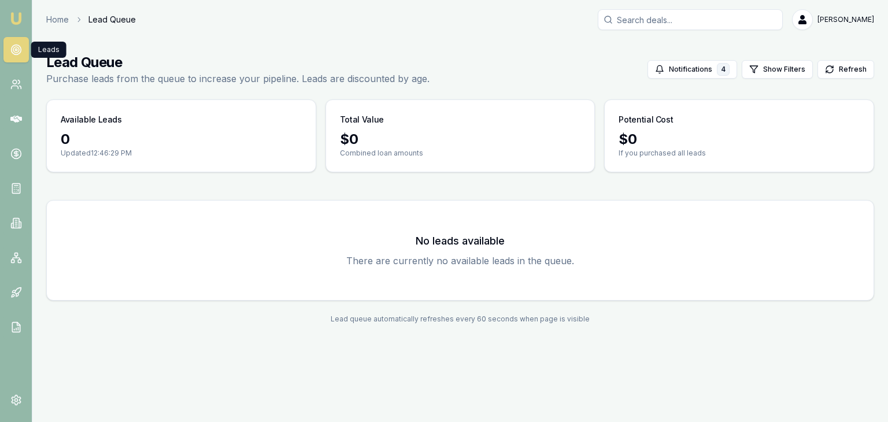 Image resolution: width=888 pixels, height=422 pixels. Describe the element at coordinates (692, 69) in the screenshot. I see `button: Notifications4` at that location.